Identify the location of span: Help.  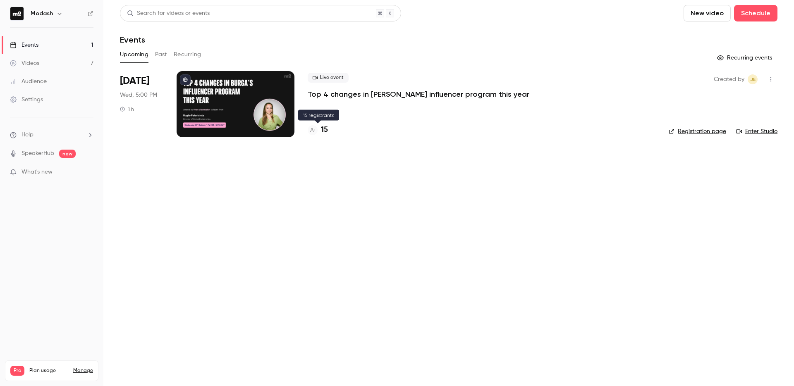
(27, 135).